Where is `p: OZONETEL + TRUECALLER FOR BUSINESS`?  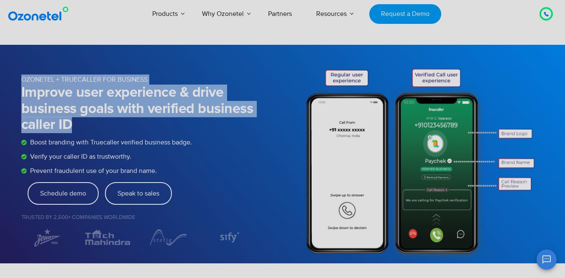 p: OZONETEL + TRUECALLER FOR BUSINESS is located at coordinates (138, 79).